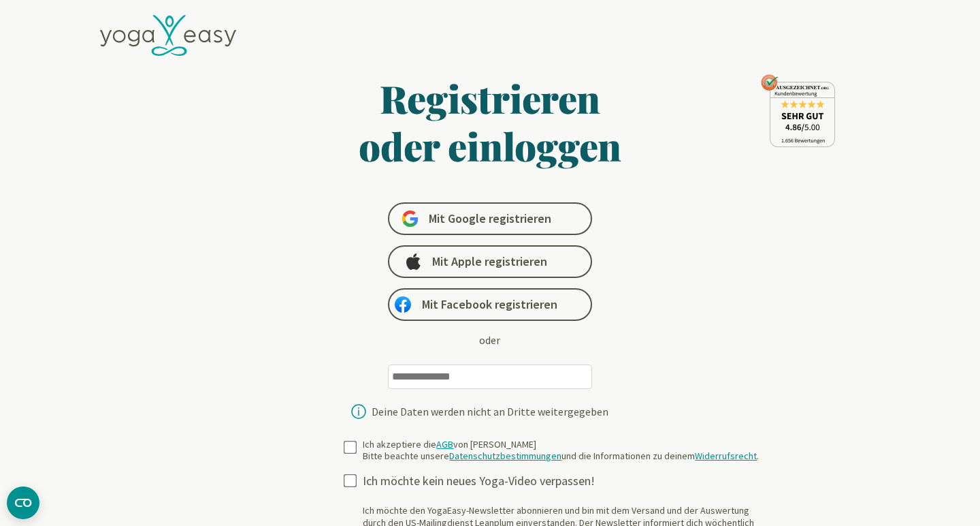  What do you see at coordinates (490, 412) in the screenshot?
I see `div: Deine Daten werden nicht an Dritte weitergegeben` at bounding box center [490, 412].